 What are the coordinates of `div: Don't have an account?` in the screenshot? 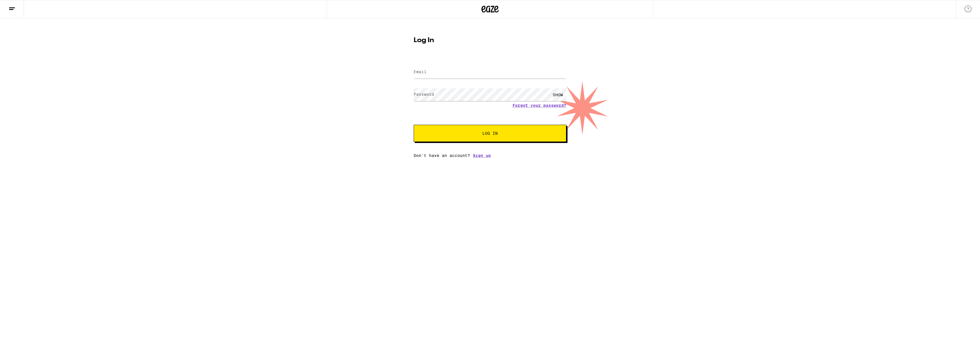 It's located at (490, 155).